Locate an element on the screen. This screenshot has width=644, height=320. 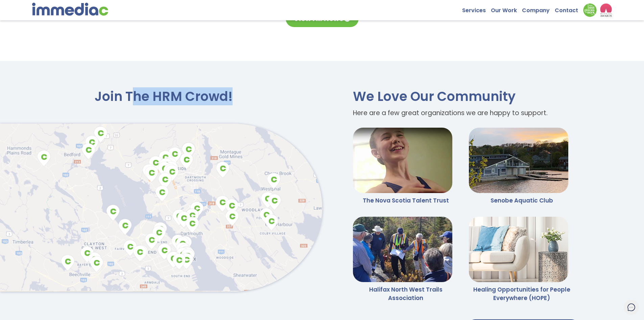
img: immediac is located at coordinates (70, 9).